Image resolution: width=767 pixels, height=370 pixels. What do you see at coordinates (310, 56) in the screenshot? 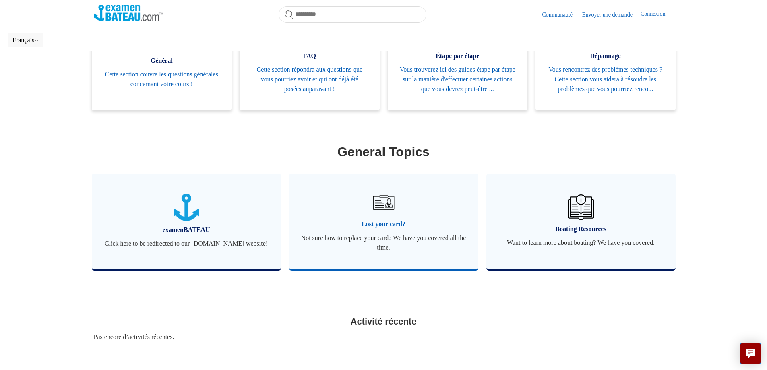
I see `span: FAQ` at bounding box center [310, 56].